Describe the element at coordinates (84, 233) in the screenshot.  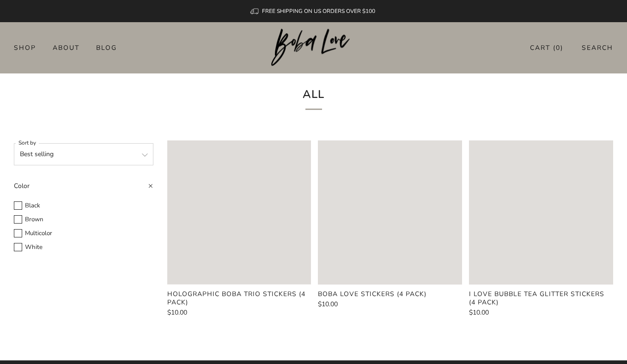
I see `label: Multicolor` at that location.